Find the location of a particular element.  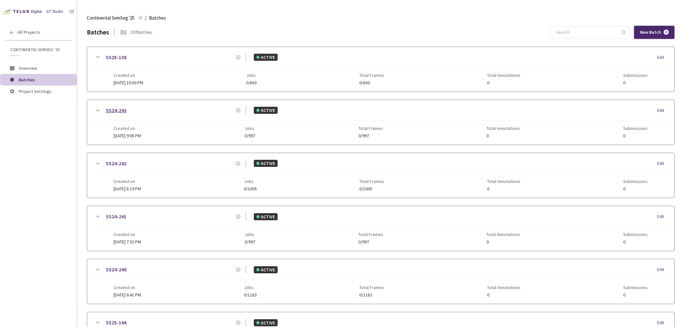

div: GT Studio is located at coordinates (55, 12).